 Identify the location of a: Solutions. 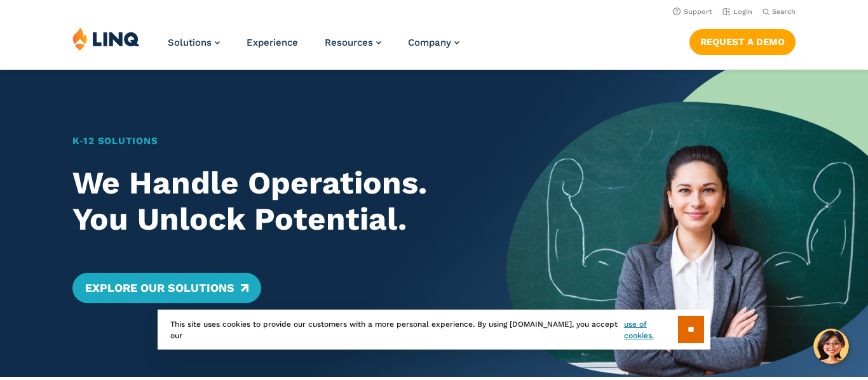
(194, 42).